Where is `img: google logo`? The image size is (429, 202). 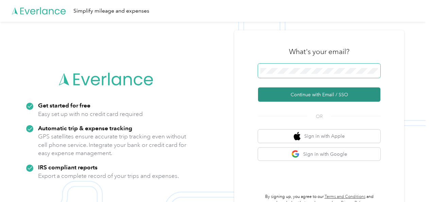 img: google logo is located at coordinates (295, 154).